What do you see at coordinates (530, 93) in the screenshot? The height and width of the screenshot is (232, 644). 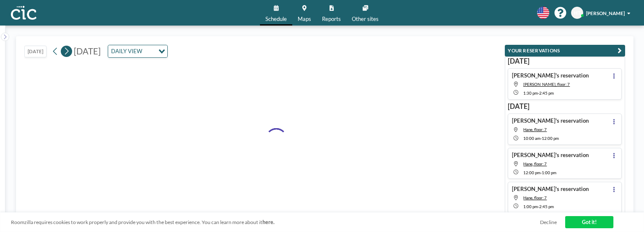 I see `span: 1:30 PM` at bounding box center [530, 93].